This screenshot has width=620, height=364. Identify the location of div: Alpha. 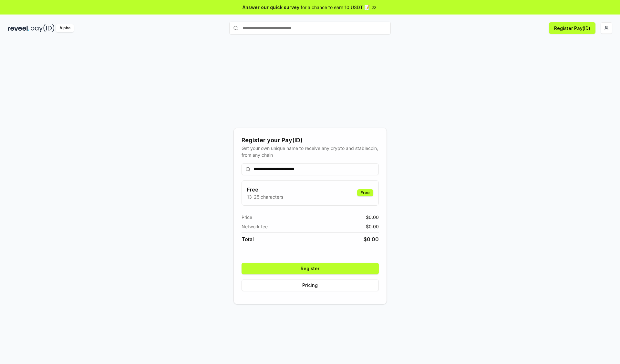
(65, 28).